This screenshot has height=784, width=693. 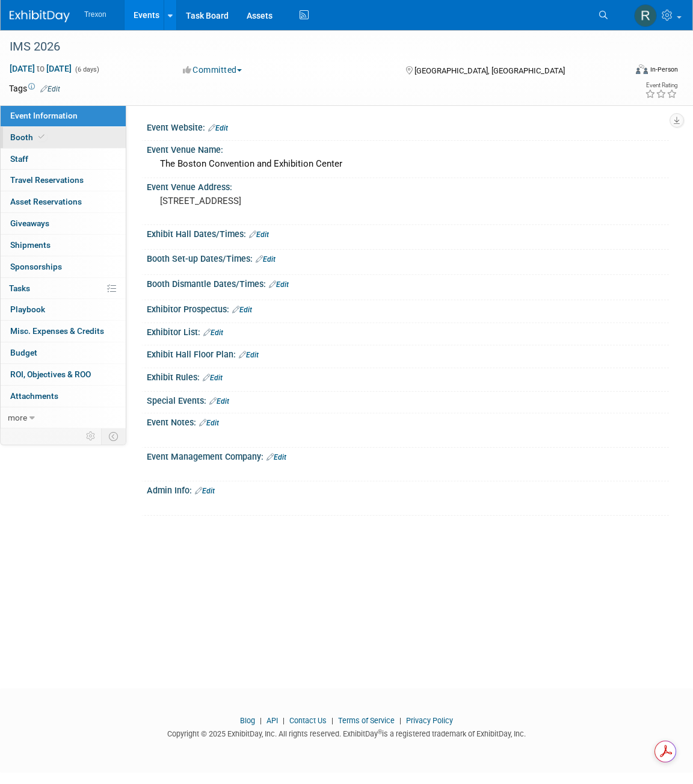 What do you see at coordinates (247, 720) in the screenshot?
I see `a: Blog` at bounding box center [247, 720].